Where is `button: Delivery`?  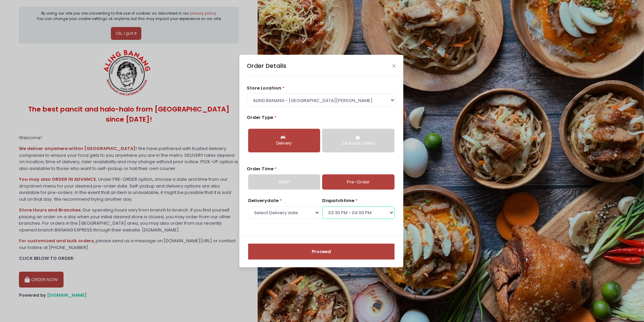
button: Delivery is located at coordinates (284, 141).